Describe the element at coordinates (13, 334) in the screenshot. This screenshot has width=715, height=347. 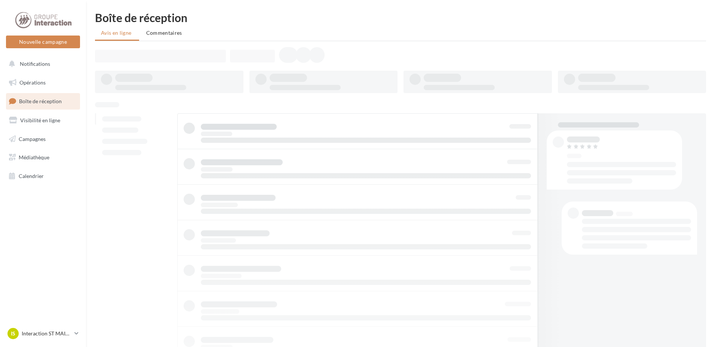
I see `span: IS` at that location.